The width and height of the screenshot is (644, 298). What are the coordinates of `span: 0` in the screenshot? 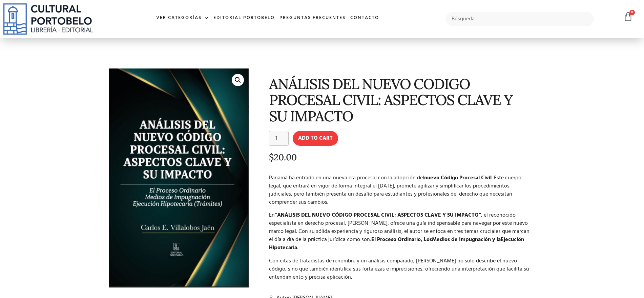 It's located at (632, 13).